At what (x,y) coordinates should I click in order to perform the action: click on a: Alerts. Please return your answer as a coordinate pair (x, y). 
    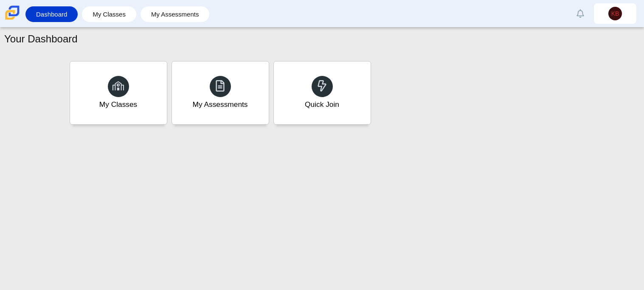
    Looking at the image, I should click on (581, 13).